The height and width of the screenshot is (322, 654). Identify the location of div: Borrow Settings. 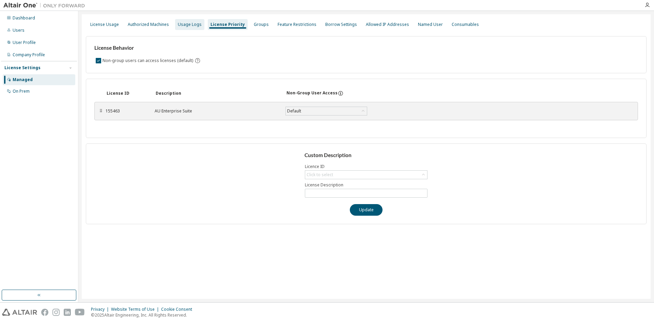
(341, 25).